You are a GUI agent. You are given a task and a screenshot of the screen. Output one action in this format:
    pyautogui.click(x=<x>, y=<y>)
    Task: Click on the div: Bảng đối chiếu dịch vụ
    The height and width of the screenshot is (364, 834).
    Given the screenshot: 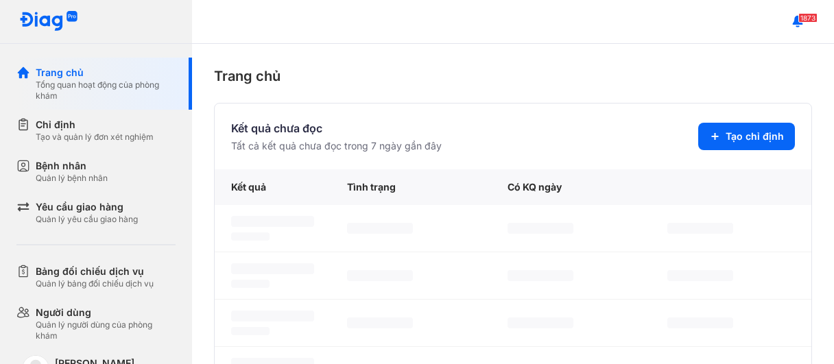 What is the action you would take?
    pyautogui.click(x=95, y=272)
    